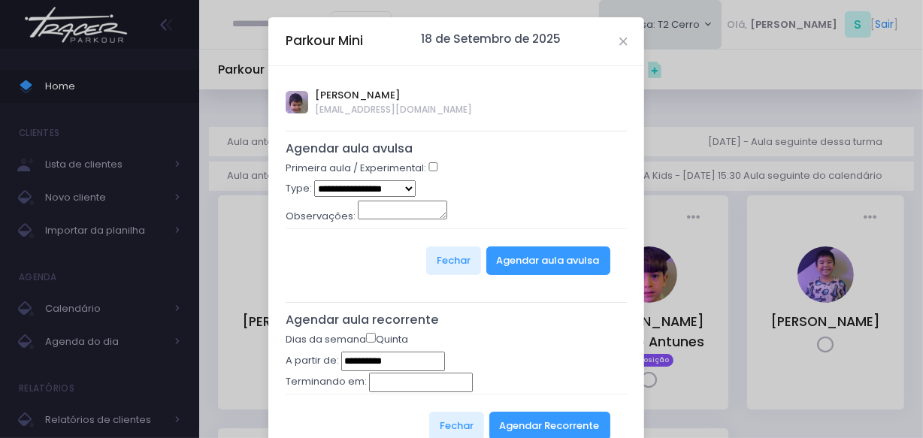 The width and height of the screenshot is (923, 438). What do you see at coordinates (324, 41) in the screenshot?
I see `h5: Parkour Mini` at bounding box center [324, 41].